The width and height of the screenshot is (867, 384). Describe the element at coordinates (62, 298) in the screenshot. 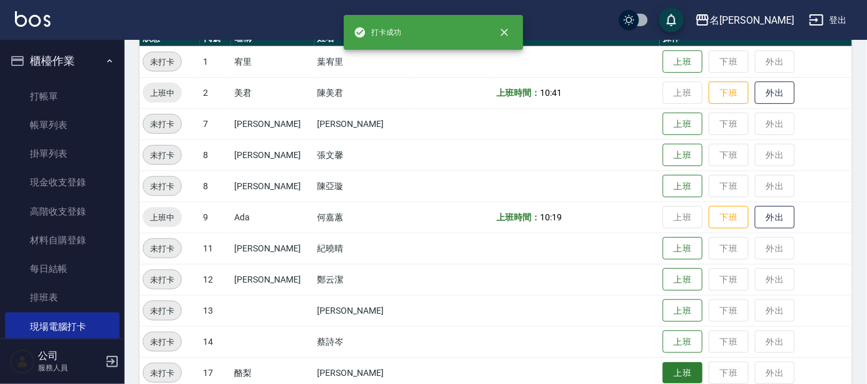

I see `a: 排班表` at that location.